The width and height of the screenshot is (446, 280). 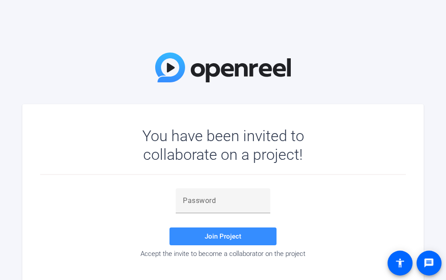 What do you see at coordinates (223, 67) in the screenshot?
I see `img: OpenReel Logo` at bounding box center [223, 67].